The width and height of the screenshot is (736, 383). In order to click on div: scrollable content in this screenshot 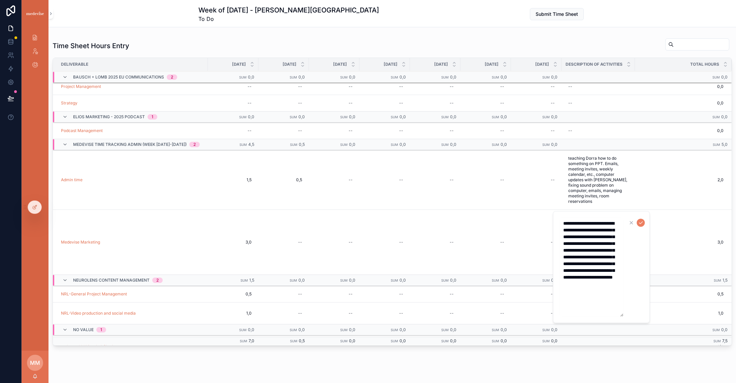, I will do `click(35, 53)`.